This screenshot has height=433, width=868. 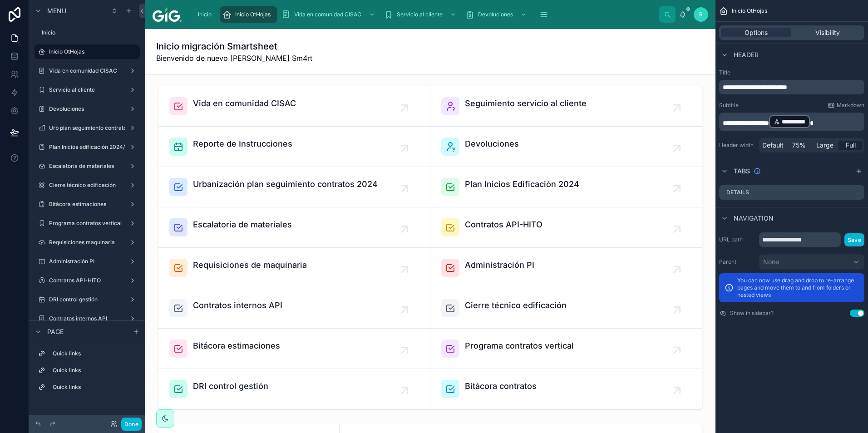 What do you see at coordinates (90, 33) in the screenshot?
I see `label: Inicio` at bounding box center [90, 33].